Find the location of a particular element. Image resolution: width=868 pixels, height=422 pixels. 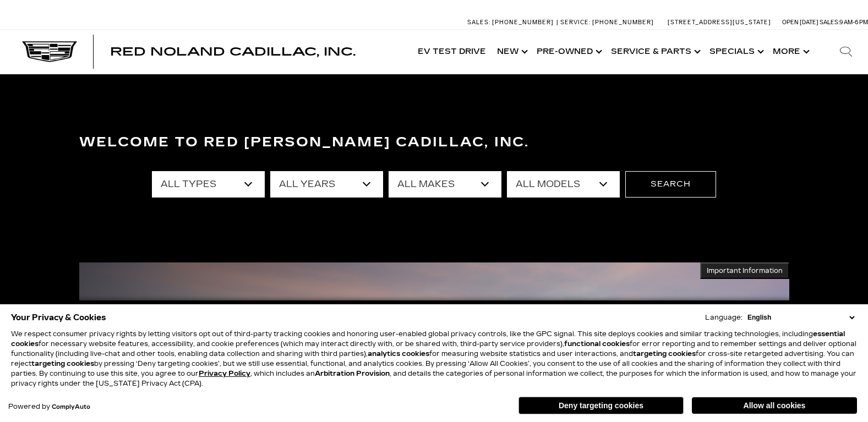

span: 9 AM-6 PM is located at coordinates (853, 22).